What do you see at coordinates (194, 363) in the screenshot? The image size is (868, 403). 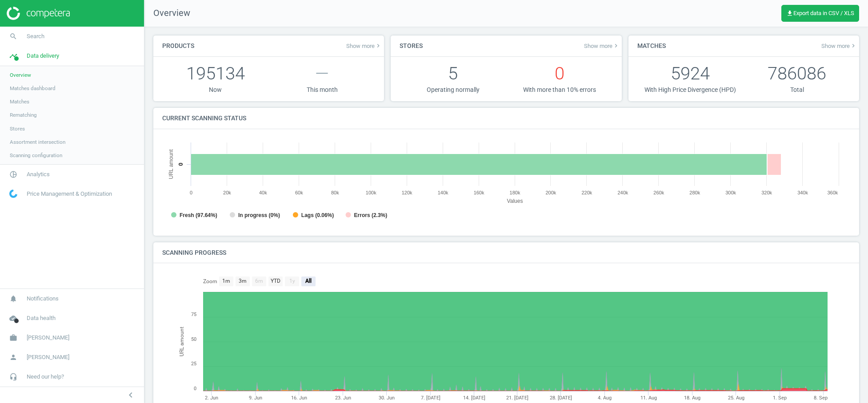 I see `text: 25` at bounding box center [194, 363].